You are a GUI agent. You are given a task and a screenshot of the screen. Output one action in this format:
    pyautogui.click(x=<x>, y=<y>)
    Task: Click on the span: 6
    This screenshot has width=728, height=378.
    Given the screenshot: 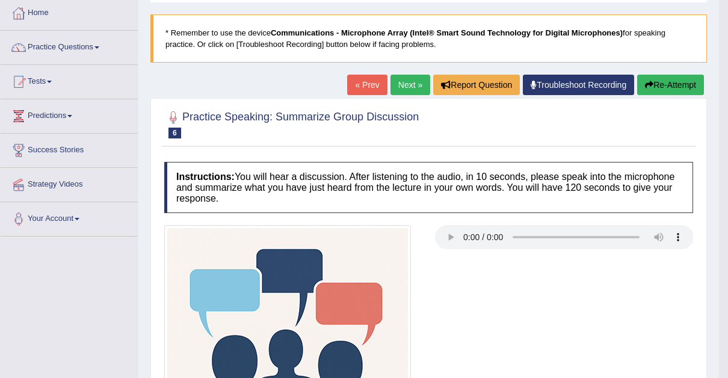 What is the action you would take?
    pyautogui.click(x=175, y=133)
    